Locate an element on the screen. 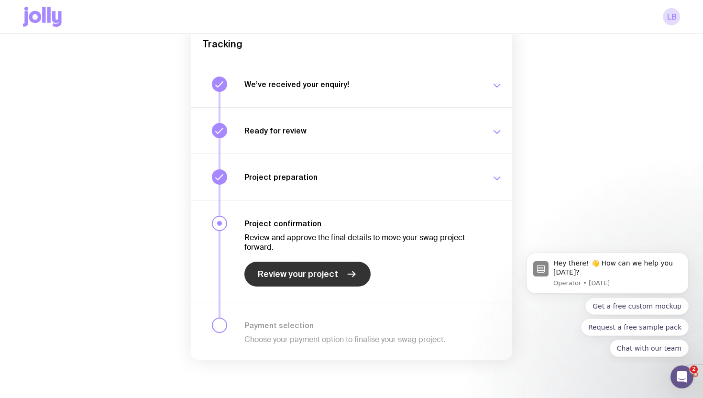 The width and height of the screenshot is (703, 398). a: Review your project is located at coordinates (308, 274).